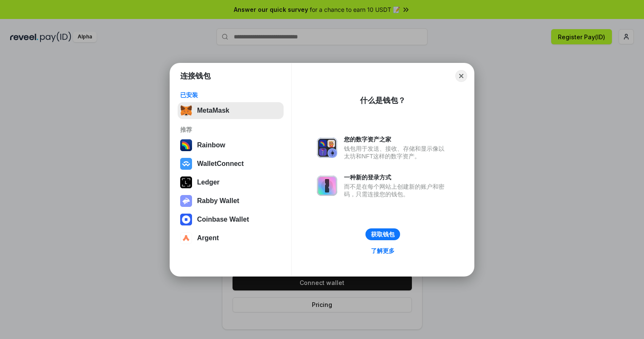 This screenshot has height=339, width=644. Describe the element at coordinates (231, 145) in the screenshot. I see `button: Rainbow` at that location.